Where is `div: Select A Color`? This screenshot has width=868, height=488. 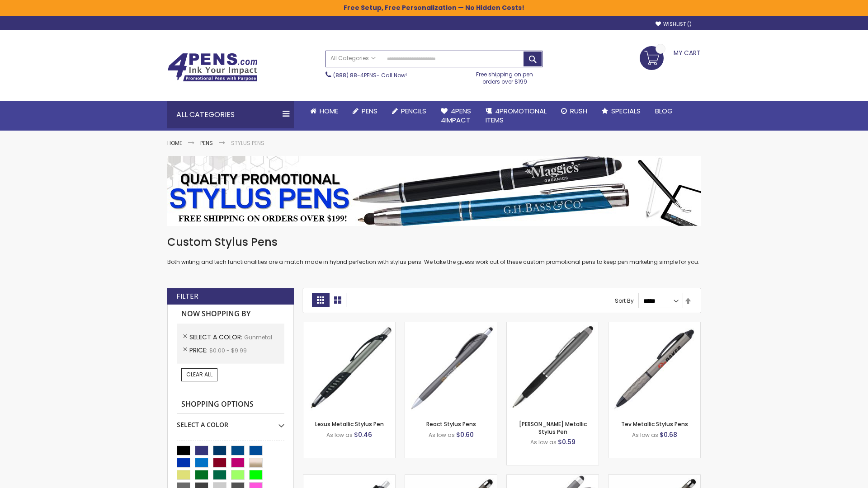 div: Select A Color is located at coordinates (230, 422).